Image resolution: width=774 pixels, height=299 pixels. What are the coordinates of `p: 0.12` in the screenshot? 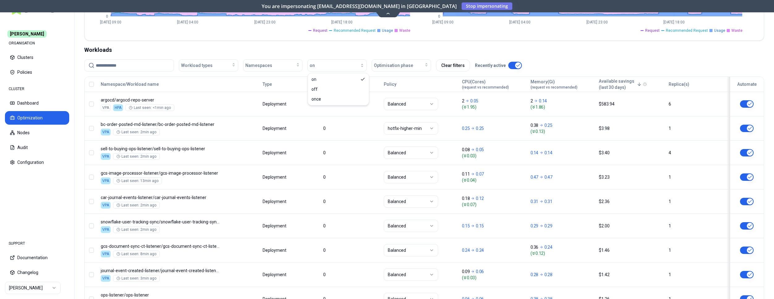 It's located at (480, 199).